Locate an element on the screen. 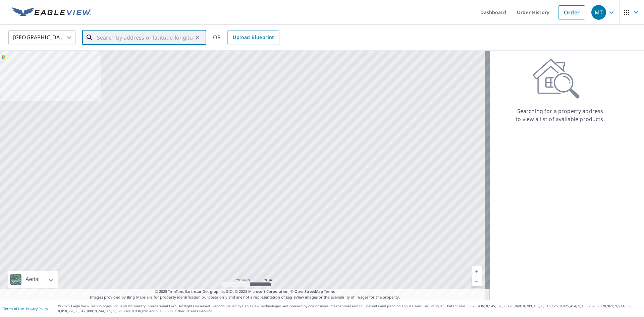  a: Upload Blueprint is located at coordinates (253, 37).